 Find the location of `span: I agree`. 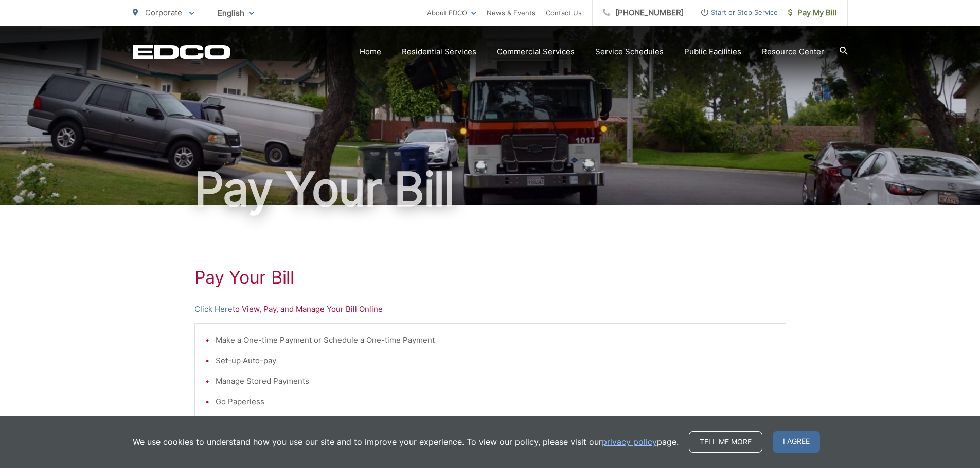

span: I agree is located at coordinates (796, 442).